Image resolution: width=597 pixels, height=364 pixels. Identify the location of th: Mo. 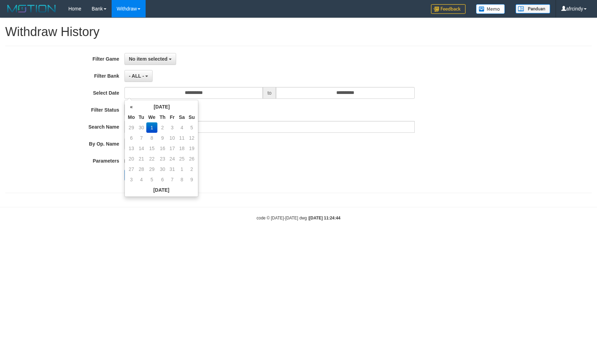
(132, 117).